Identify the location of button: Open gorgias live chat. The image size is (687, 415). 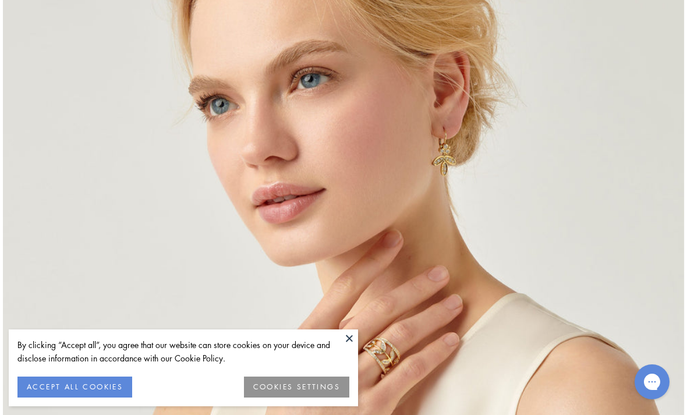
(23, 22).